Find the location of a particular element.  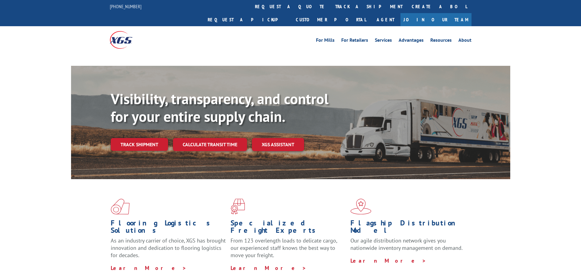

h1: Specialized Freight Experts is located at coordinates (288, 228).